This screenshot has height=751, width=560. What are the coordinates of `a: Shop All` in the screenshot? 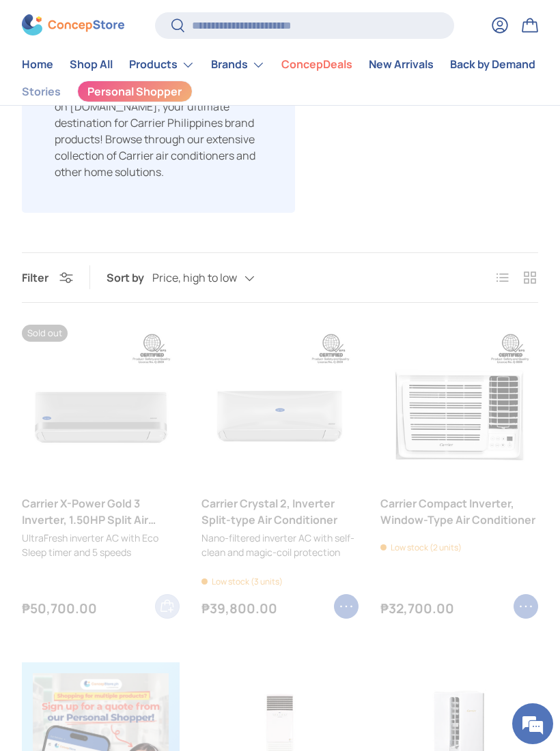 It's located at (91, 65).